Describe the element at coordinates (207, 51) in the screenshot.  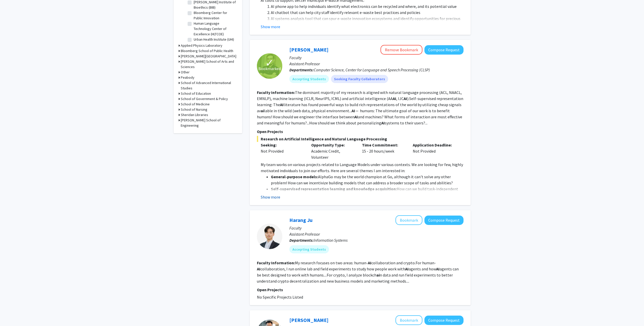
I see `h3: Bloomberg School of Public Health` at that location.